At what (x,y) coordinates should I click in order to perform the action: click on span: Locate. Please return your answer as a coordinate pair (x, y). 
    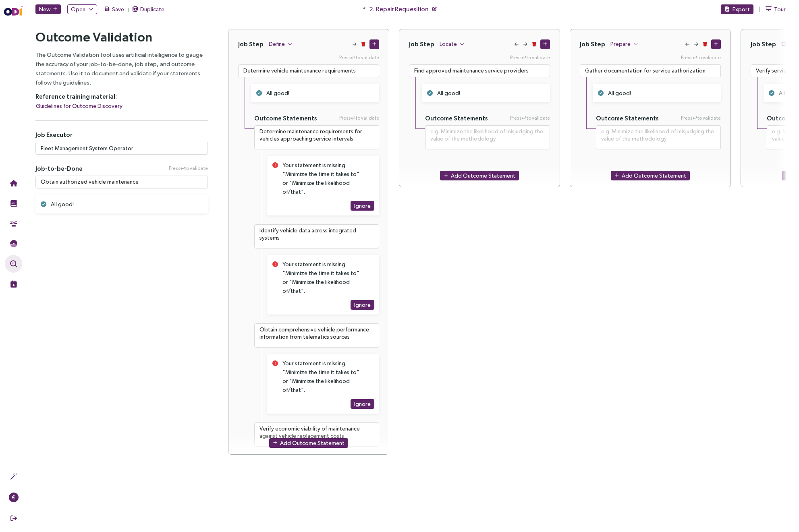
    Looking at the image, I should click on (448, 44).